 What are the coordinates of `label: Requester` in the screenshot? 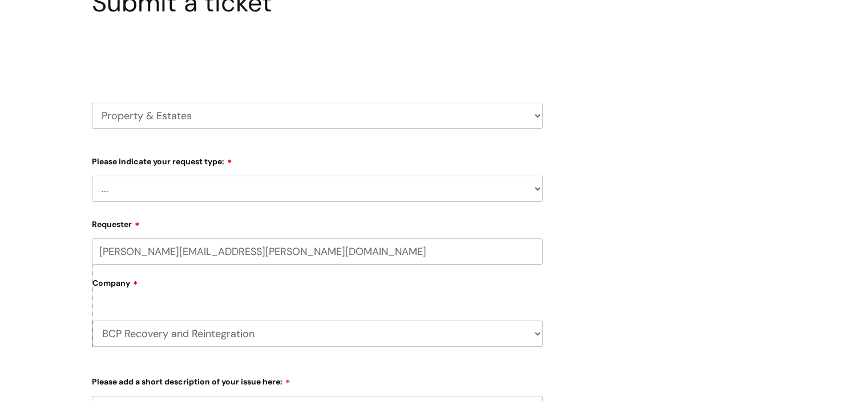 It's located at (317, 223).